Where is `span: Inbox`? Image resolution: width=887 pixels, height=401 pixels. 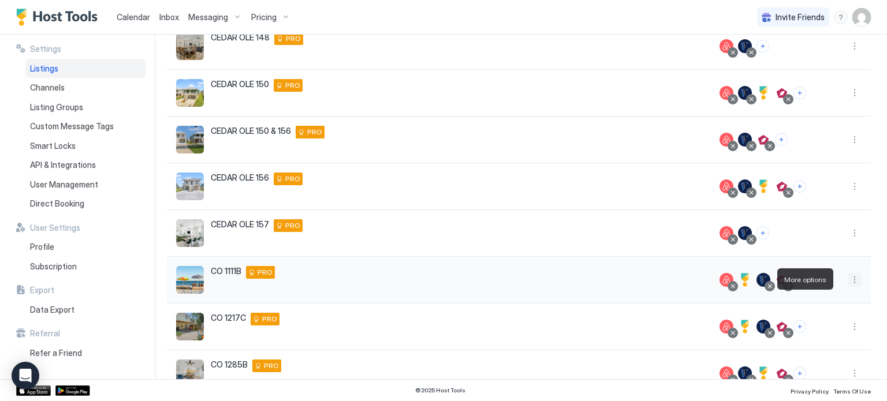 span: Inbox is located at coordinates (169, 17).